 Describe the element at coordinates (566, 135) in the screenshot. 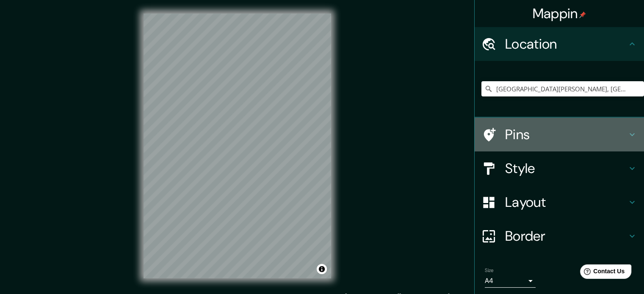

I see `h4: Pins` at that location.